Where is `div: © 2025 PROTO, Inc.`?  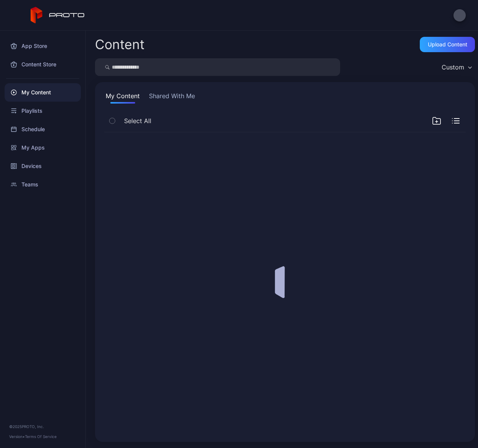 div: © 2025 PROTO, Inc. is located at coordinates (42, 426).